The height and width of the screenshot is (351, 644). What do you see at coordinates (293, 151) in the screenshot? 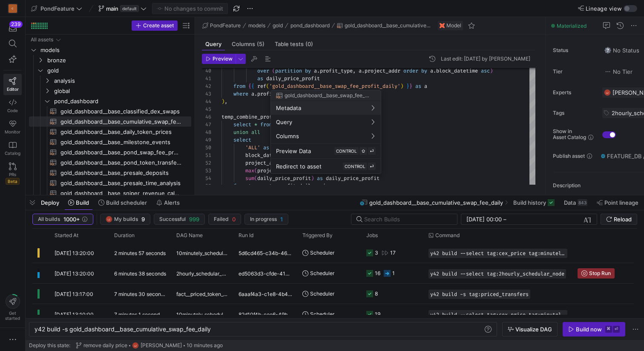
I see `span: Preview Data` at bounding box center [293, 151].